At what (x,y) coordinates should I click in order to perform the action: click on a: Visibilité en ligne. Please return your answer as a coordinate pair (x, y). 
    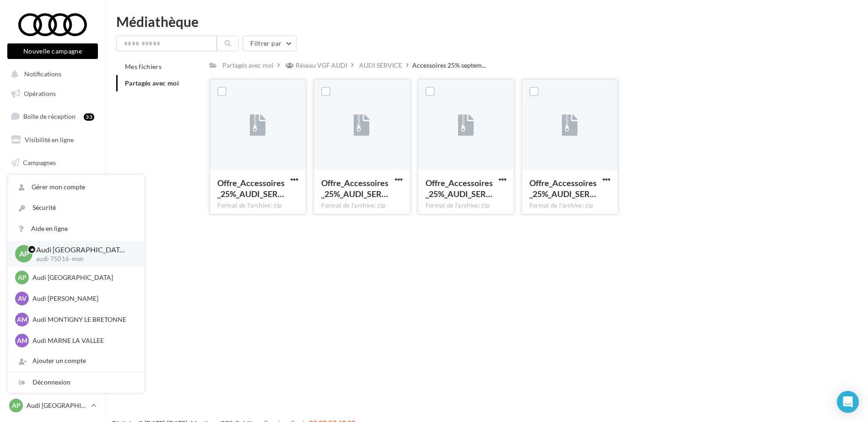
    Looking at the image, I should click on (53, 140).